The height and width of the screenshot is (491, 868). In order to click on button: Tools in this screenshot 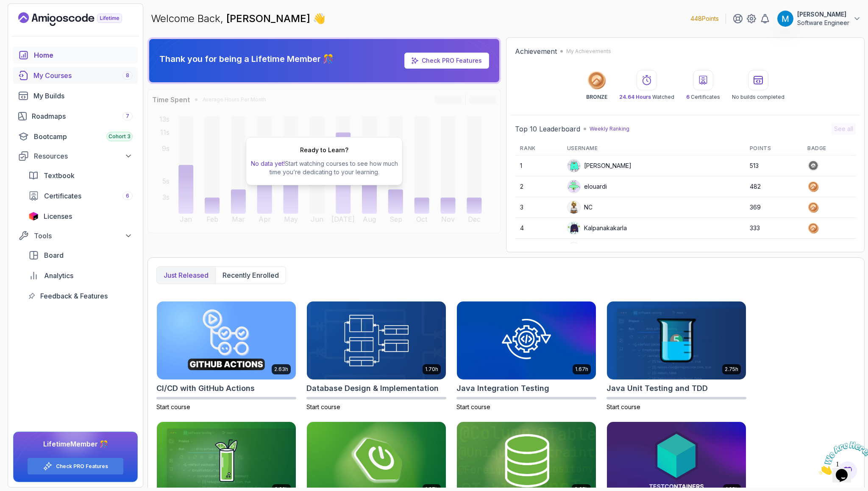, I will do `click(75, 236)`.